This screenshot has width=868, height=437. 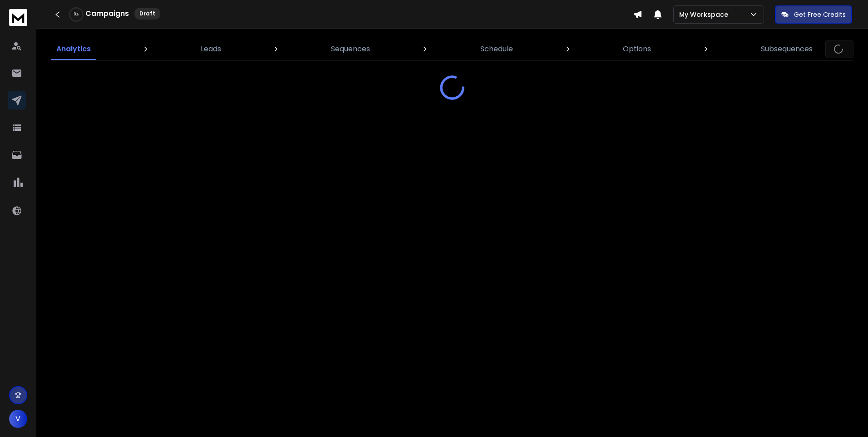 I want to click on p: My Workspace, so click(x=705, y=15).